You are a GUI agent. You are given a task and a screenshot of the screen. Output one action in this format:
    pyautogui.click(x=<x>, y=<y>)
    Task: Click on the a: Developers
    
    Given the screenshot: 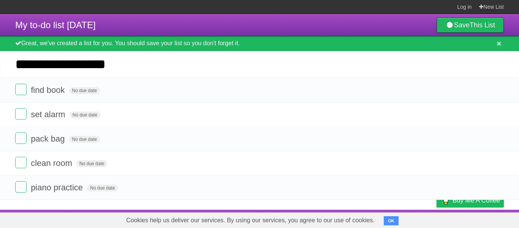 What is the action you would take?
    pyautogui.click(x=376, y=219)
    